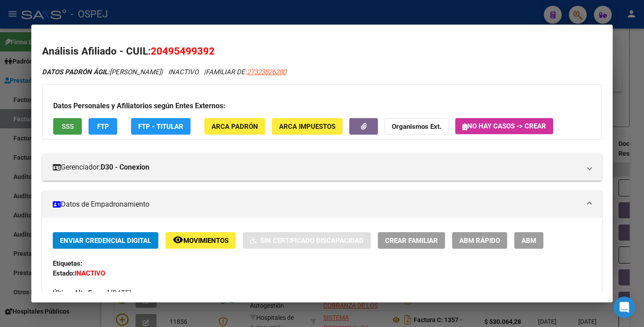 The height and width of the screenshot is (327, 644). I want to click on mat-panel-title: Gerenciador:, so click(317, 167).